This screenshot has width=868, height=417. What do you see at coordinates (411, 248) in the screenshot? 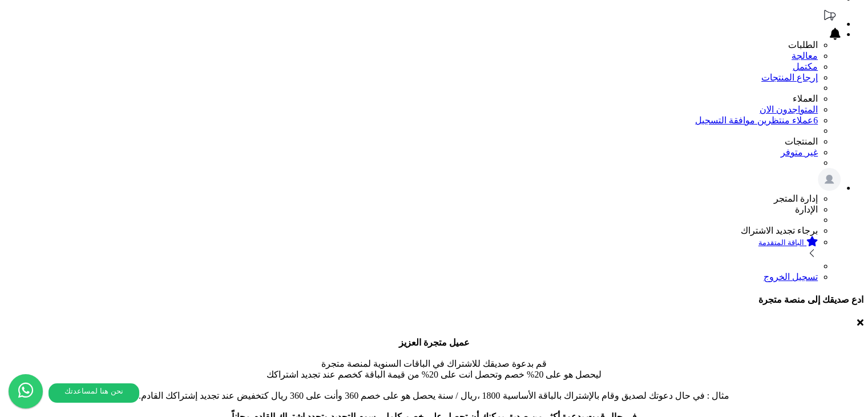
I see `a: الباقة المتقدمة` at bounding box center [411, 248].